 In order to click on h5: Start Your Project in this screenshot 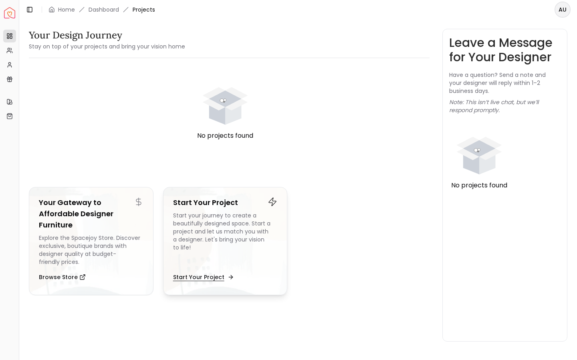, I will do `click(225, 203)`.